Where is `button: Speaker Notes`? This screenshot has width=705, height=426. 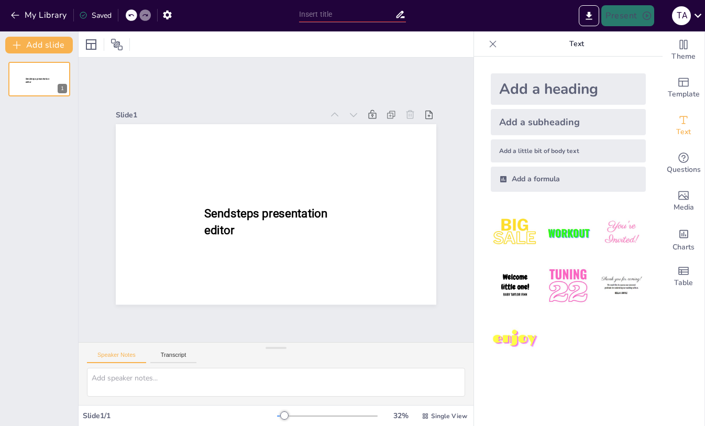 button: Speaker Notes is located at coordinates (116, 357).